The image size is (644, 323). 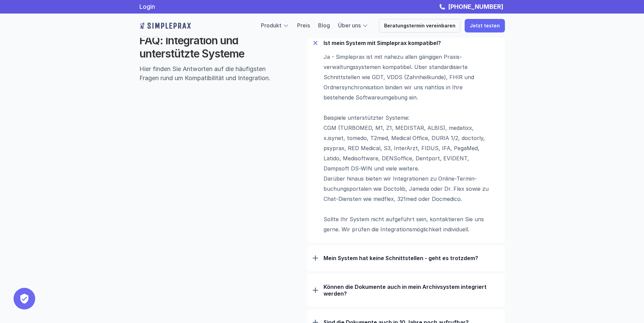 What do you see at coordinates (419, 26) in the screenshot?
I see `a: Beratungstermin vereinbaren` at bounding box center [419, 26].